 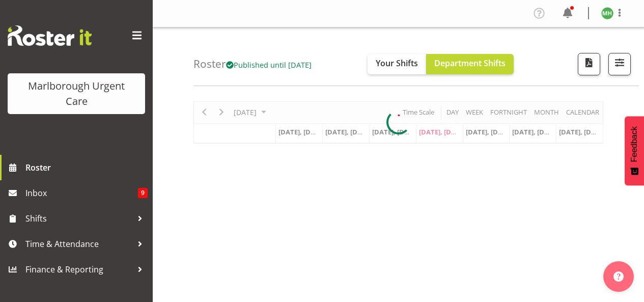 What do you see at coordinates (635, 150) in the screenshot?
I see `button: Feedback - Show survey` at bounding box center [635, 150].